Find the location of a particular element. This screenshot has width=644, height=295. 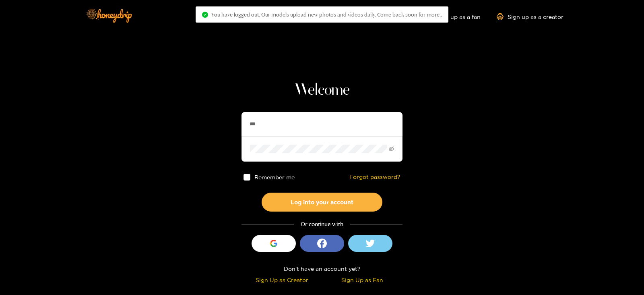

a: Sign up as a creator is located at coordinates (530, 16).